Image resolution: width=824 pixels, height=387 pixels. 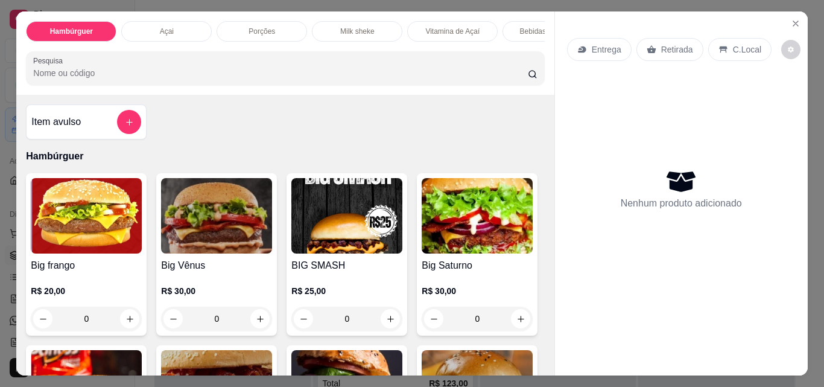 What do you see at coordinates (747, 49) in the screenshot?
I see `p: C.Local` at bounding box center [747, 49].